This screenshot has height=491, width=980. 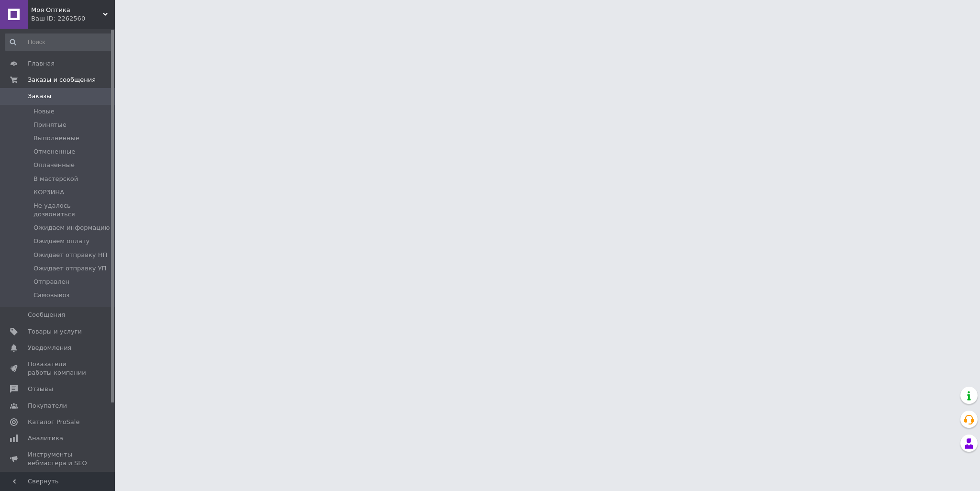 What do you see at coordinates (51, 282) in the screenshot?
I see `span: Отправлен` at bounding box center [51, 282].